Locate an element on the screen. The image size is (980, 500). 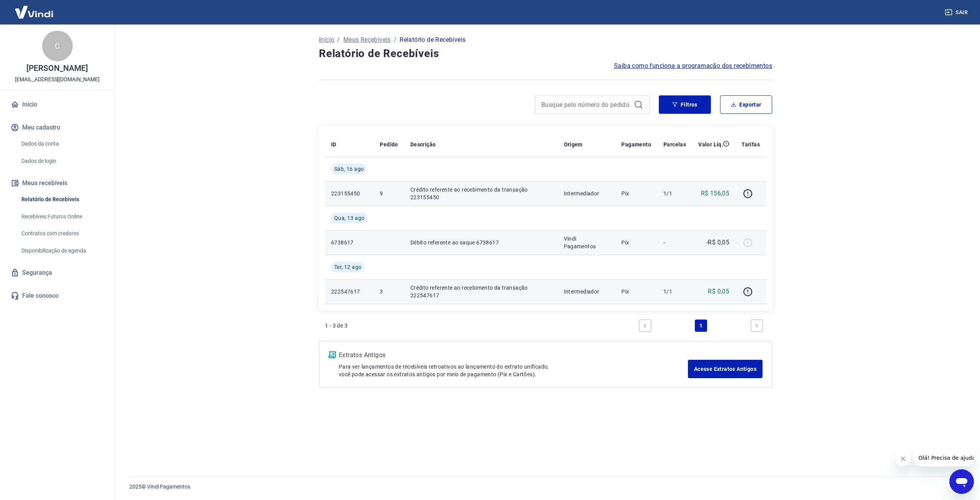
img: ícone is located at coordinates (332, 355).